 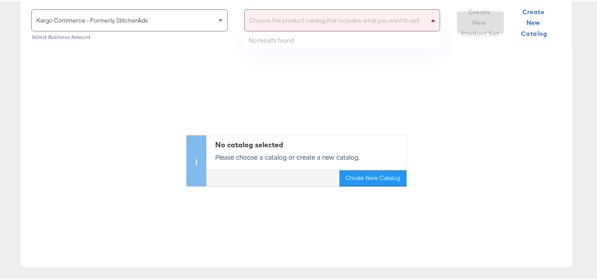 What do you see at coordinates (534, 22) in the screenshot?
I see `span: Create New Catalog` at bounding box center [534, 22].